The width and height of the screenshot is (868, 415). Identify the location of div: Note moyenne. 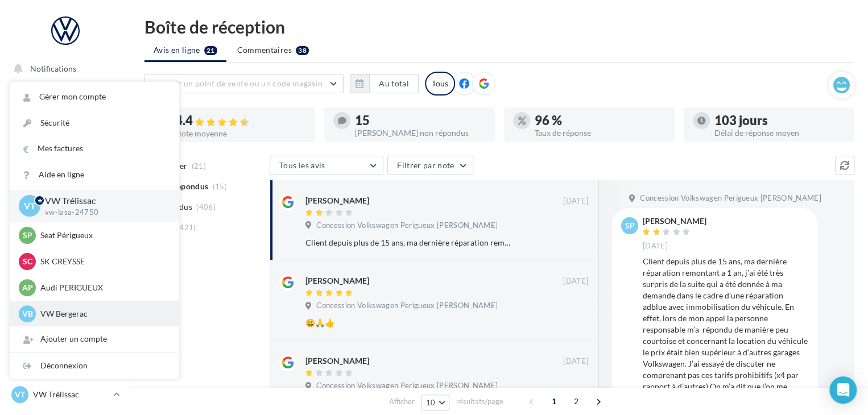
(240, 134).